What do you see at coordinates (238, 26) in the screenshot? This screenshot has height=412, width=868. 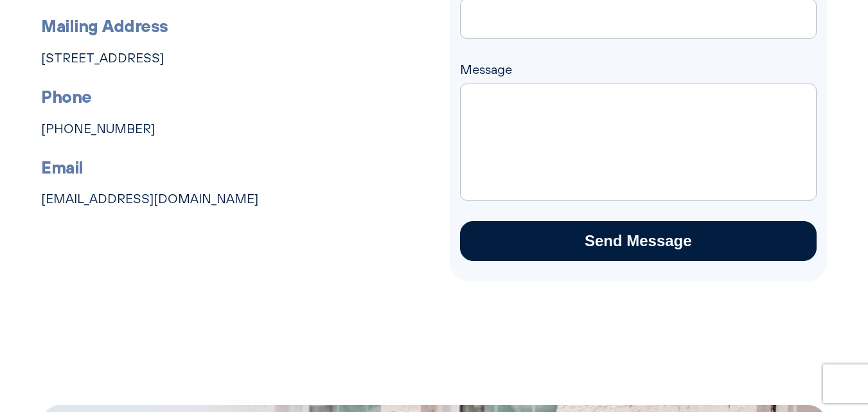 I see `h3: Mailing Address` at bounding box center [238, 26].